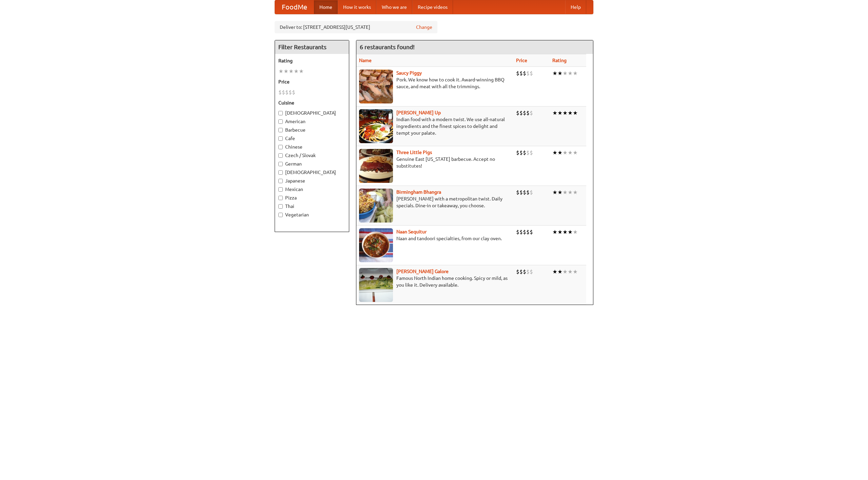  What do you see at coordinates (418, 192) in the screenshot?
I see `b: Birmingham Bhangra` at bounding box center [418, 192].